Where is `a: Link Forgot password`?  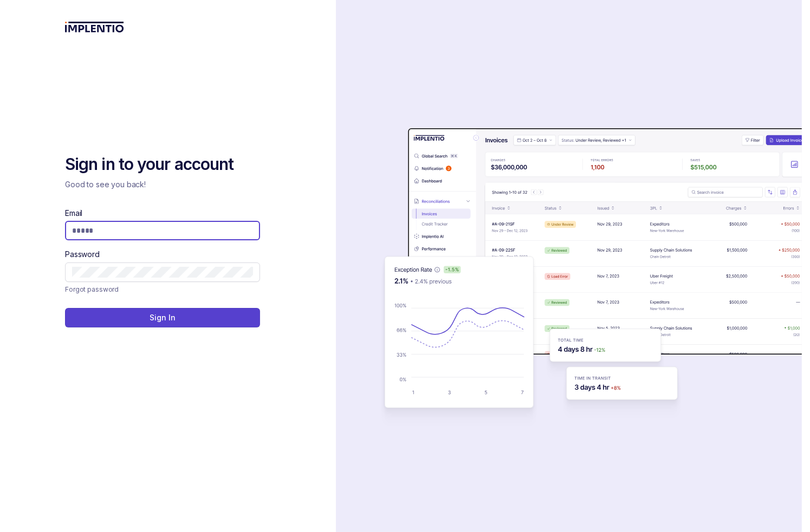
a: Link Forgot password is located at coordinates (92, 290).